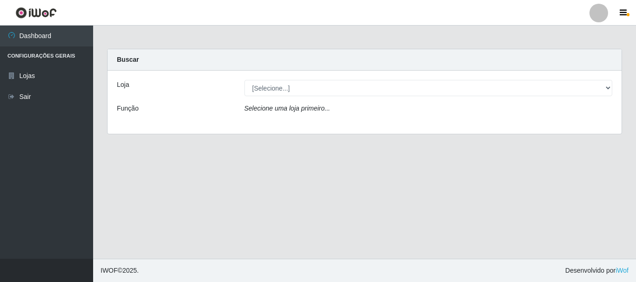  Describe the element at coordinates (109, 271) in the screenshot. I see `span: IWOF` at that location.